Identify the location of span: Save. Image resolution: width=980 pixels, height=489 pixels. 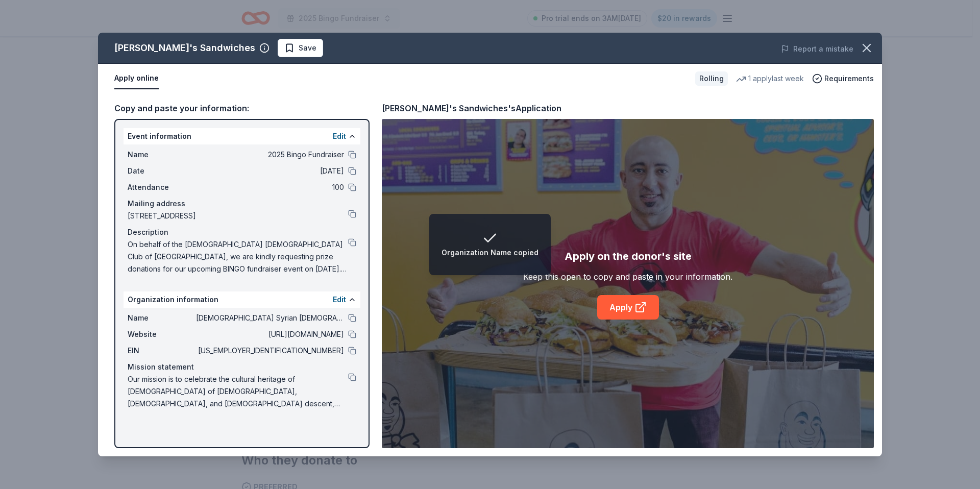
(307, 48).